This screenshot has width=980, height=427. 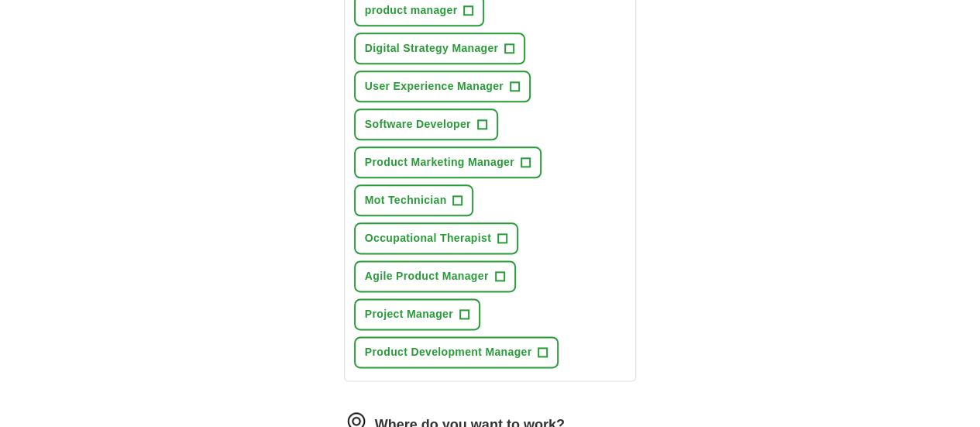 I want to click on span: Project Manager, so click(x=409, y=314).